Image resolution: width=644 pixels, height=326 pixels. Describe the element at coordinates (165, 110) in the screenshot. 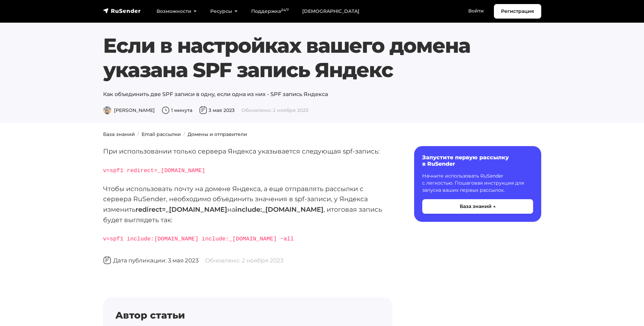

I see `img: Время чтения` at that location.